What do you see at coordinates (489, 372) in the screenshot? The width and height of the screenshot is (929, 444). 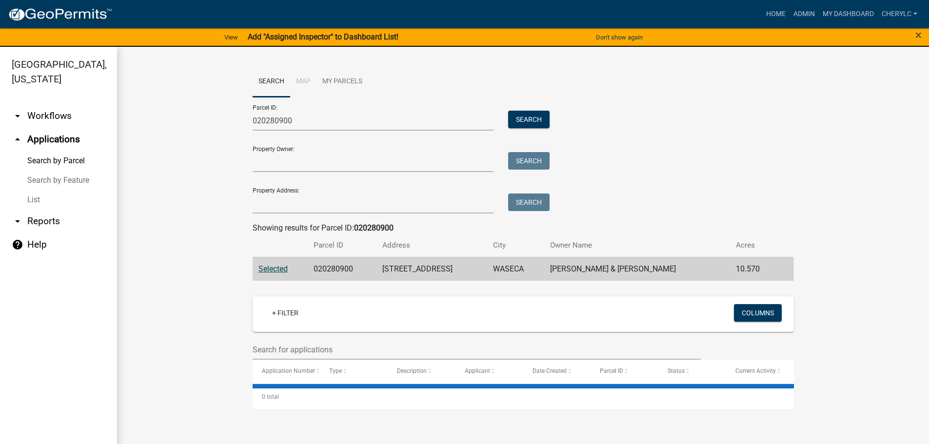 I see `datatable-header-cell: Applicant` at bounding box center [489, 372].